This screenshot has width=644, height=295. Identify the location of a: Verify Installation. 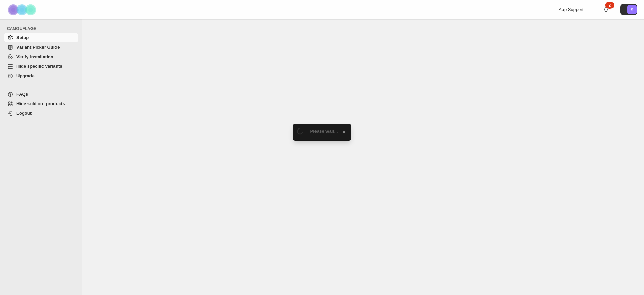
(41, 57).